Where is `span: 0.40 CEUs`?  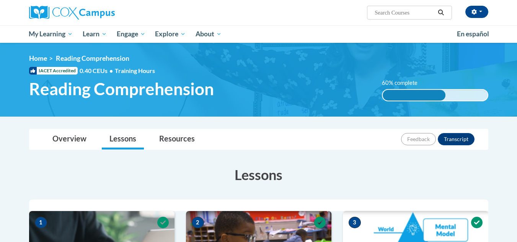
span: 0.40 CEUs is located at coordinates (97, 71).